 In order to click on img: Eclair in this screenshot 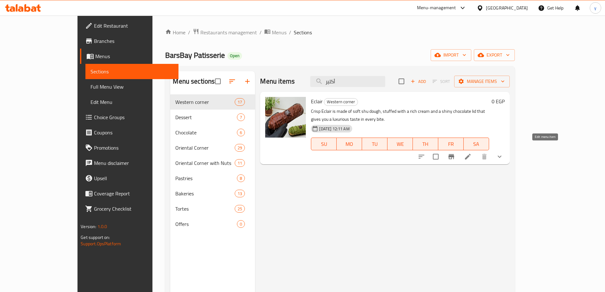, I will do `click(286, 117)`.